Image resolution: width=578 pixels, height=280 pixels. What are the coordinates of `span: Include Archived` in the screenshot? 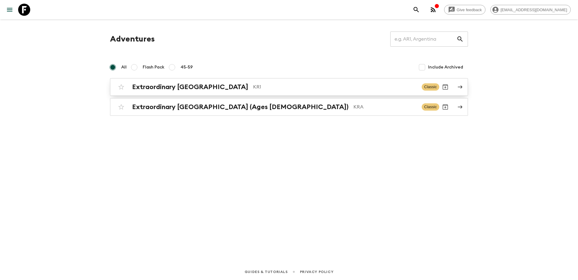 It's located at (446, 67).